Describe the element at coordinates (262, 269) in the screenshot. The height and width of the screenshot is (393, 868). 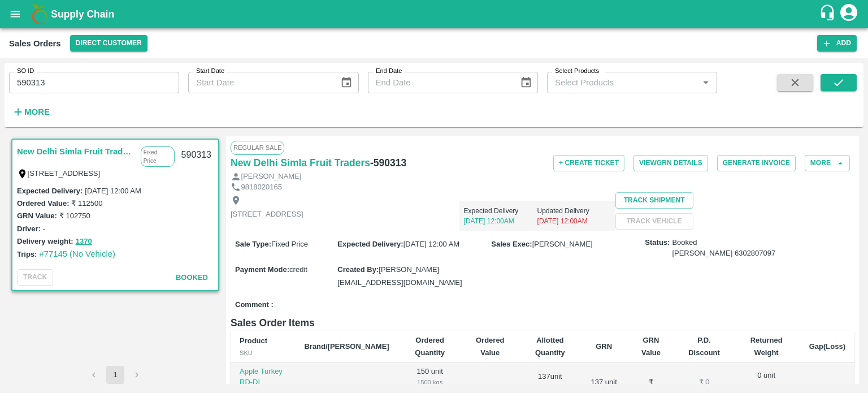
I see `label: Payment Mode :` at that location.